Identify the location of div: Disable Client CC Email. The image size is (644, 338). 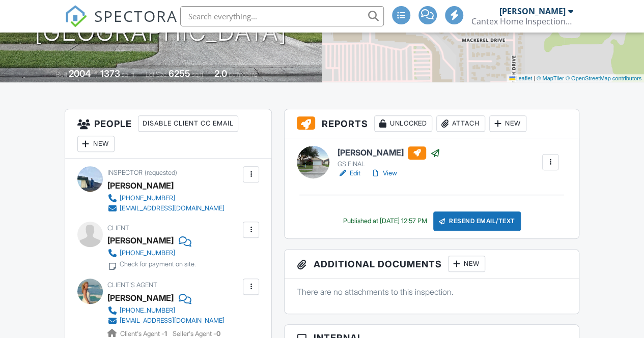
(188, 124).